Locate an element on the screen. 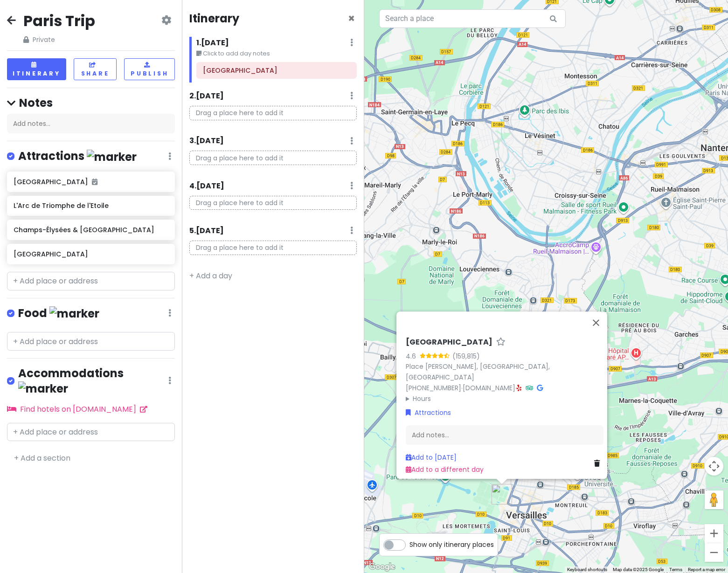  div: Palace of Versailles is located at coordinates (502, 494).